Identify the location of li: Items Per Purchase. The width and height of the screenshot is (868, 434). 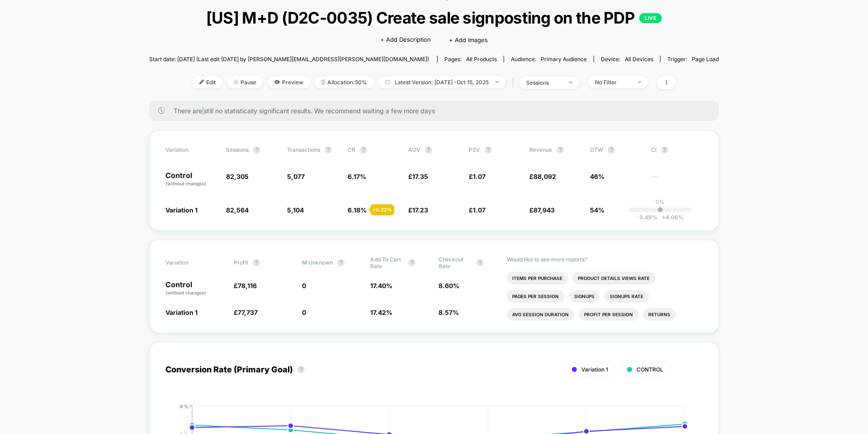
(537, 278).